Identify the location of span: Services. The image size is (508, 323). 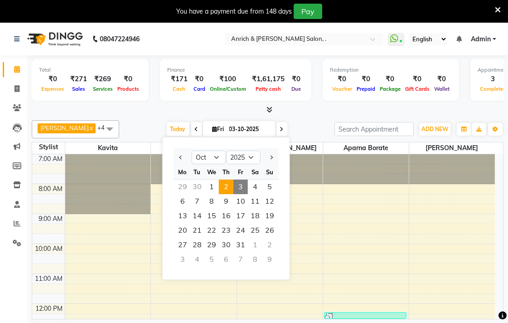
(103, 89).